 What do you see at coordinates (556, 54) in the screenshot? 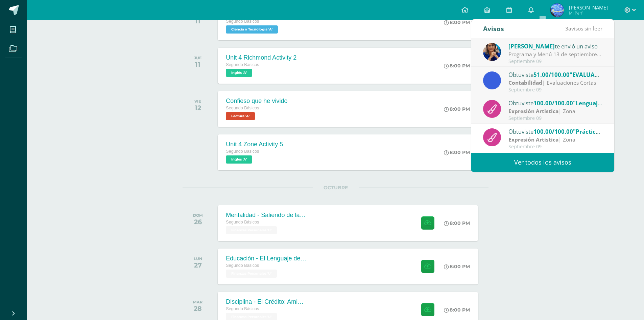
I see `div: Programa y Menú 13 de septiembre: Estimados Padres de Familia: enviamos adjunto el programa de la...` at bounding box center [556, 54].